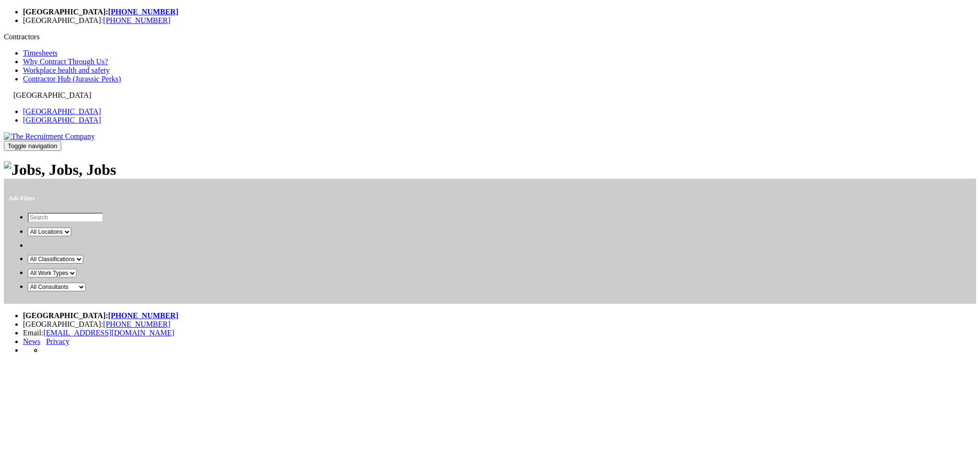 The image size is (980, 471). Describe the element at coordinates (49, 137) in the screenshot. I see `img: The Recruitment Company` at that location.